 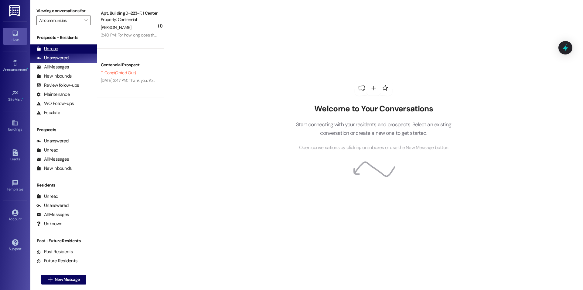 I want to click on a: Support, so click(x=15, y=245).